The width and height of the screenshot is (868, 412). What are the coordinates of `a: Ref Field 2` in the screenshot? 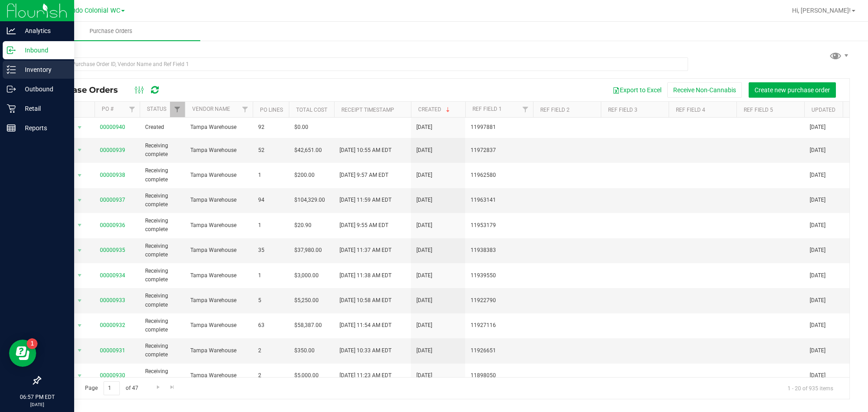 It's located at (555, 110).